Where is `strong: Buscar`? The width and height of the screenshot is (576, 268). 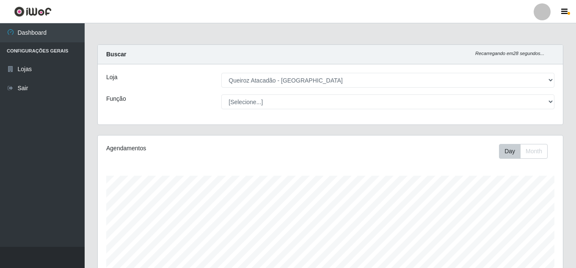
strong: Buscar is located at coordinates (116, 54).